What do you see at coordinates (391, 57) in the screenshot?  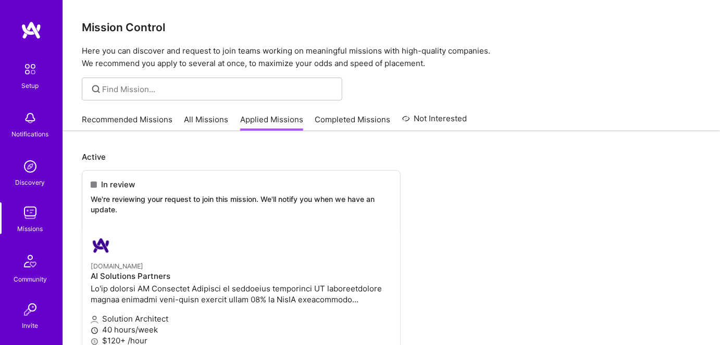 I see `p: Here you can discover and request to join teams working on meaningful missions with high-quality ...` at bounding box center [391, 57].